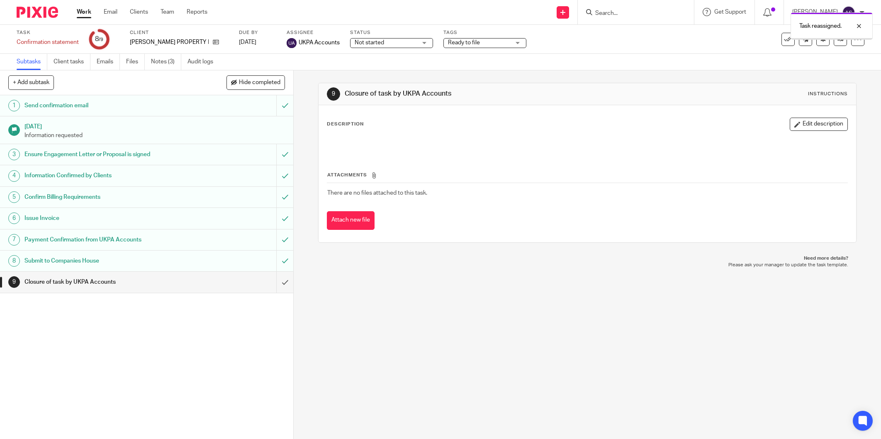 Image resolution: width=881 pixels, height=439 pixels. I want to click on p: Description, so click(345, 124).